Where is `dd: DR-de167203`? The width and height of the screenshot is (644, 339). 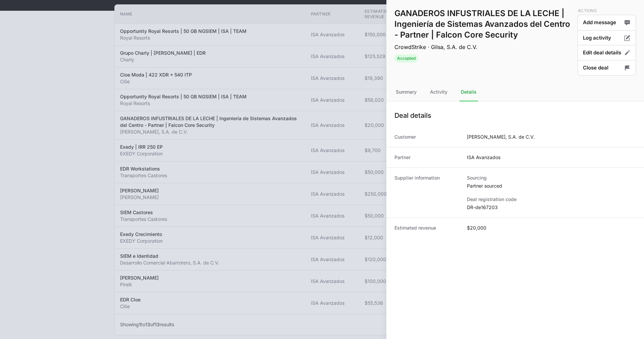
dd: DR-de167203 is located at coordinates (552, 208).